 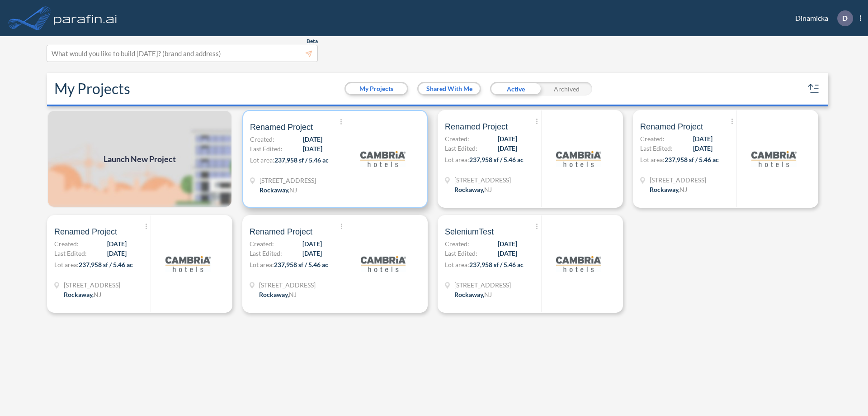 I want to click on span: Beta, so click(x=312, y=41).